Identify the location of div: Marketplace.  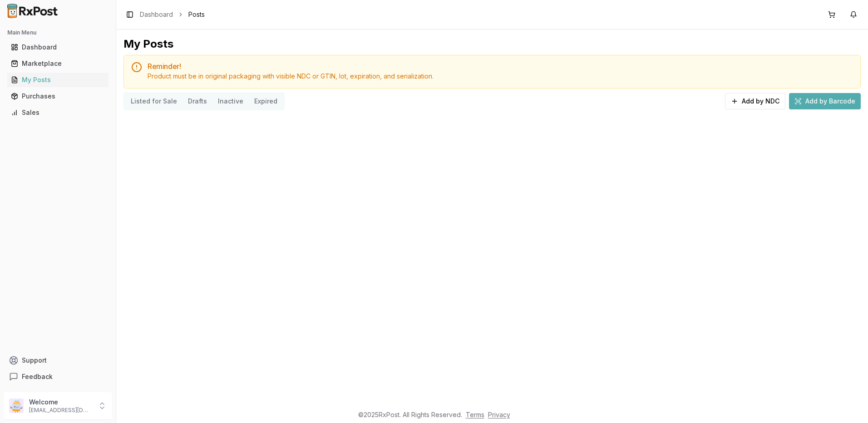
(58, 64).